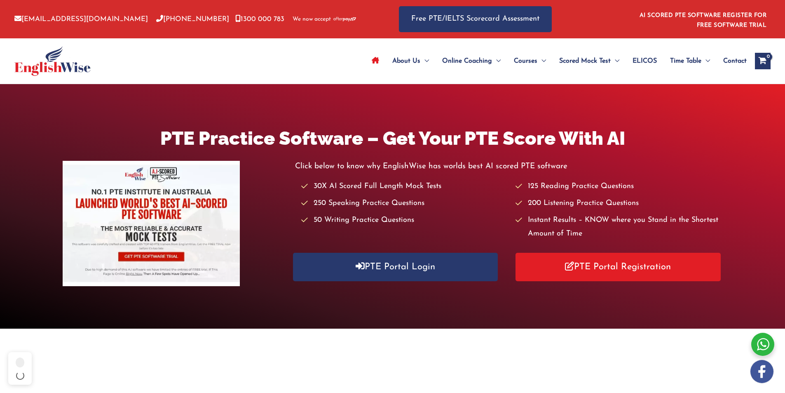  What do you see at coordinates (475, 19) in the screenshot?
I see `a: Free PTE/IELTS Scorecard Assessment` at bounding box center [475, 19].